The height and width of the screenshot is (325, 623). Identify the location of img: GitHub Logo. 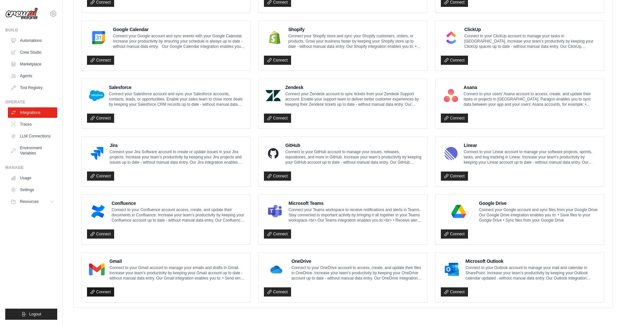
(273, 153).